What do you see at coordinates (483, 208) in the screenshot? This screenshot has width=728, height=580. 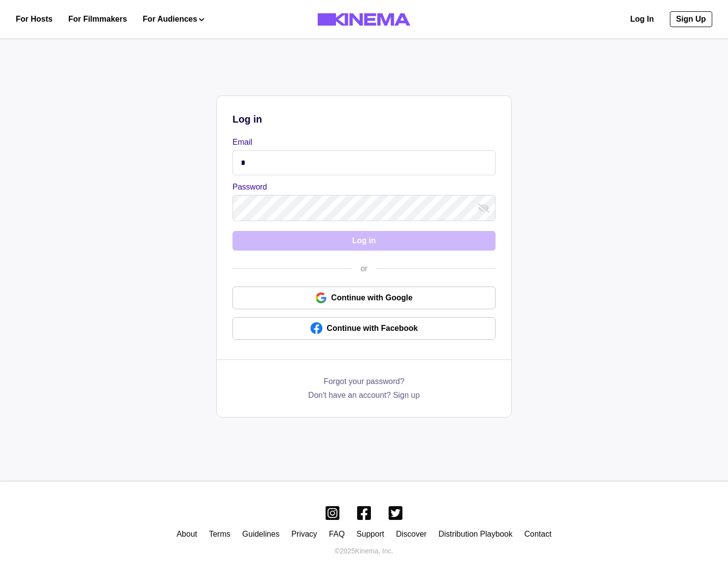 I see `button: show password` at bounding box center [483, 208].